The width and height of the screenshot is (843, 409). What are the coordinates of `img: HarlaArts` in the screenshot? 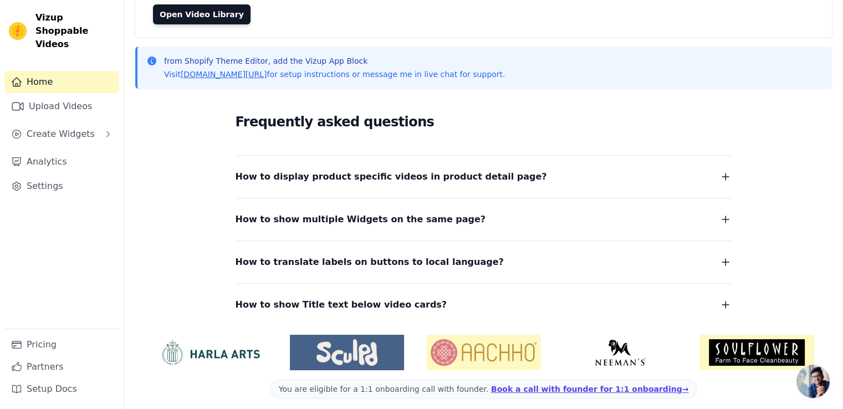 It's located at (210, 353).